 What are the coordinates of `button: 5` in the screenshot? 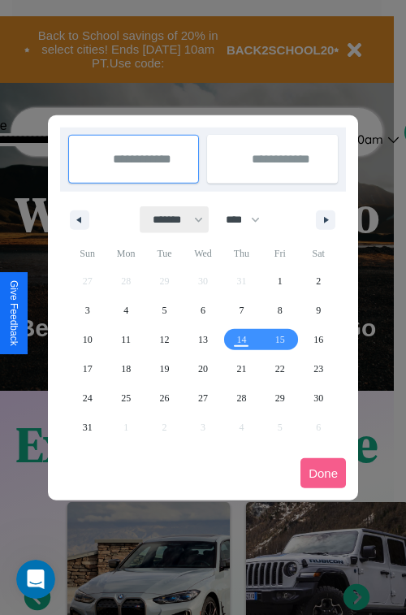 It's located at (164, 310).